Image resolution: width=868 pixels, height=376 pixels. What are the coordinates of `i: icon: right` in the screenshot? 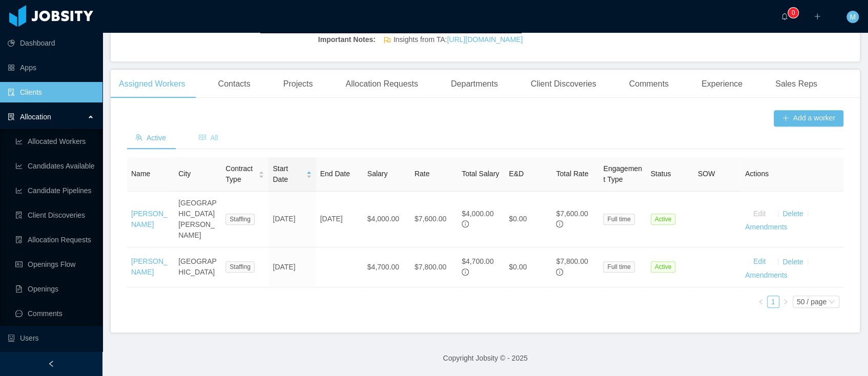 It's located at (786, 302).